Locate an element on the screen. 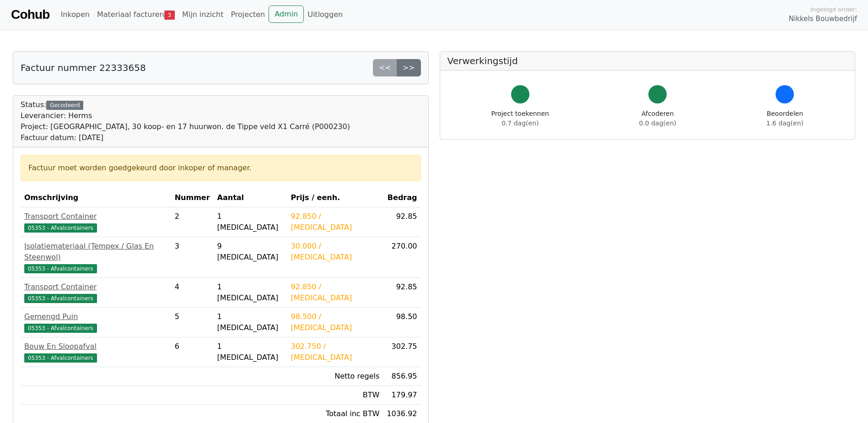 The image size is (868, 423). span: Nikkels Bouwbedrijf is located at coordinates (823, 19).